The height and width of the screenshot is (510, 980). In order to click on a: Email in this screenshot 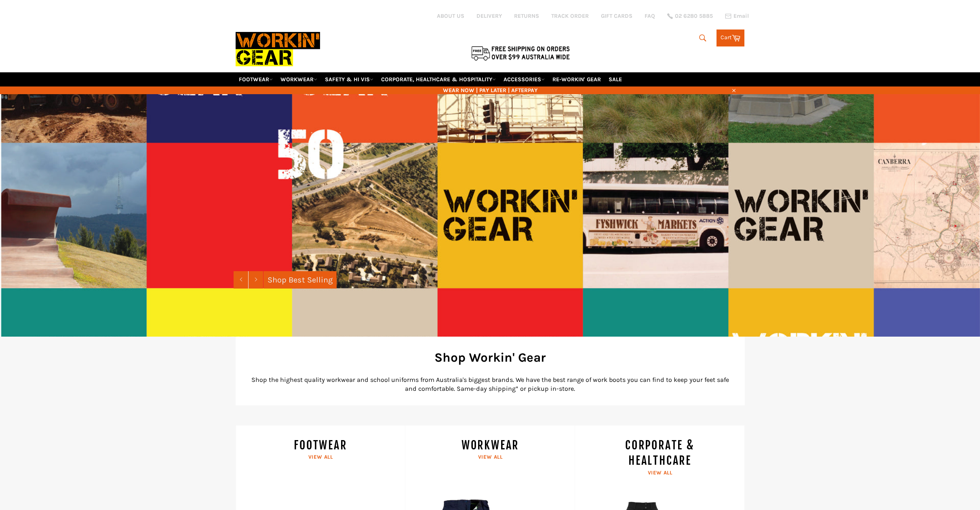, I will do `click(737, 16)`.